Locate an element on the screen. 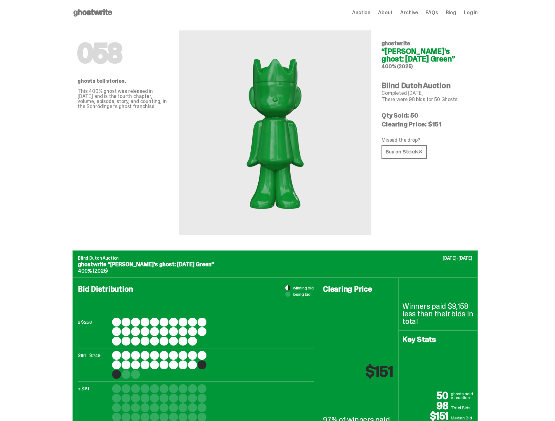  p: Median Bid is located at coordinates (462, 417).